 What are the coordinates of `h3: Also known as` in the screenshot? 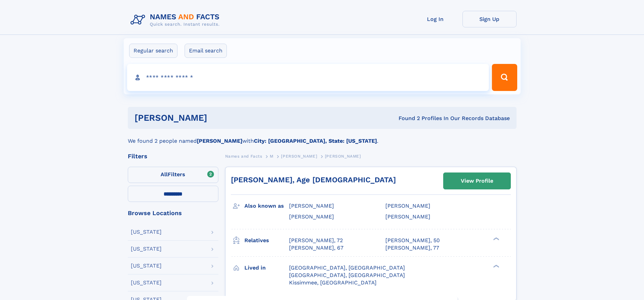 It's located at (267, 206).